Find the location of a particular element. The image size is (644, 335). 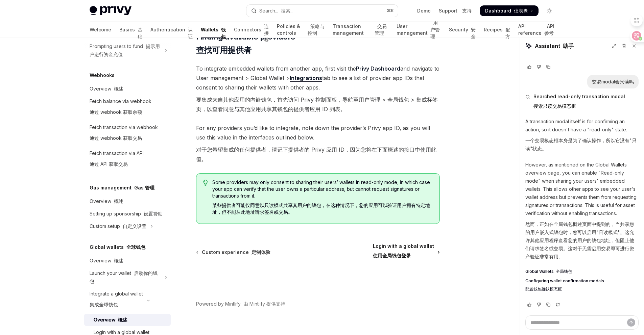

div: Fetch balance via webhook is located at coordinates (120, 108).